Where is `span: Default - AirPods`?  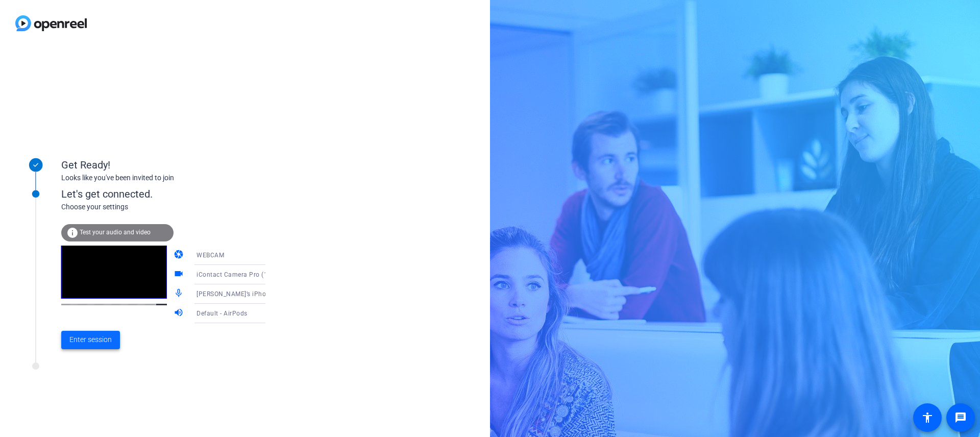 span: Default - AirPods is located at coordinates (222, 313).